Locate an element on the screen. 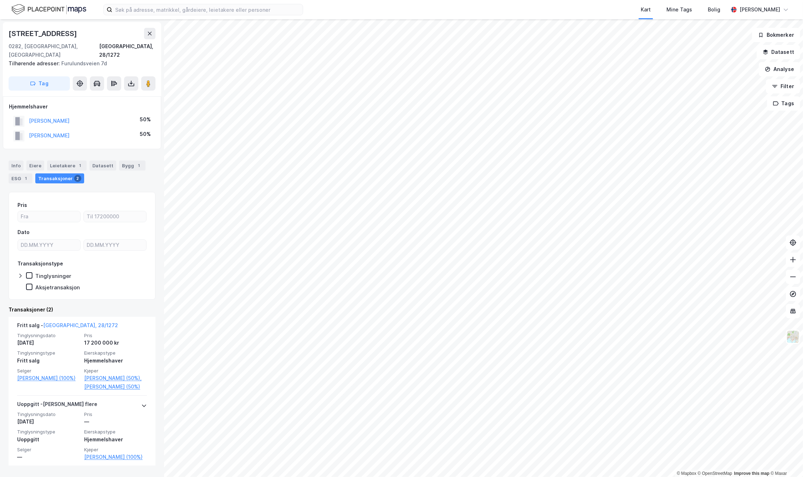 The image size is (803, 477). div: Datasett is located at coordinates (103, 166).